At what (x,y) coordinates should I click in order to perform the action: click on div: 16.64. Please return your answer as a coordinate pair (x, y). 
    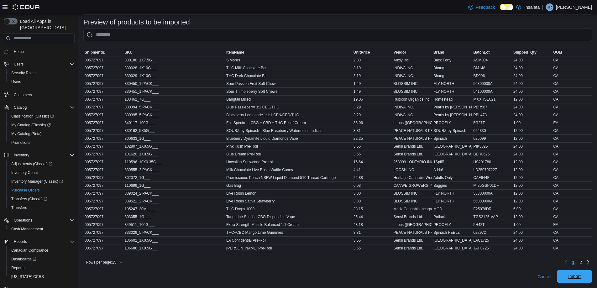
    Looking at the image, I should click on (372, 162).